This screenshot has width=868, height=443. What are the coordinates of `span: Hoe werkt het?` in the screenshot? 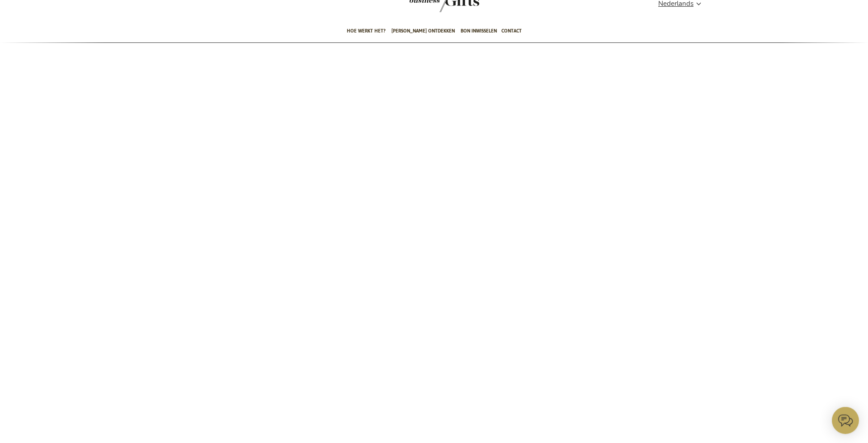 It's located at (366, 31).